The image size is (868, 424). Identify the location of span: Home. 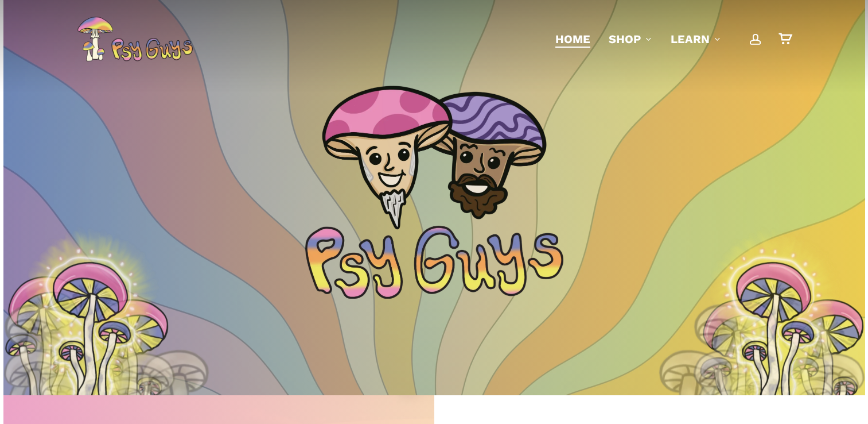
(572, 39).